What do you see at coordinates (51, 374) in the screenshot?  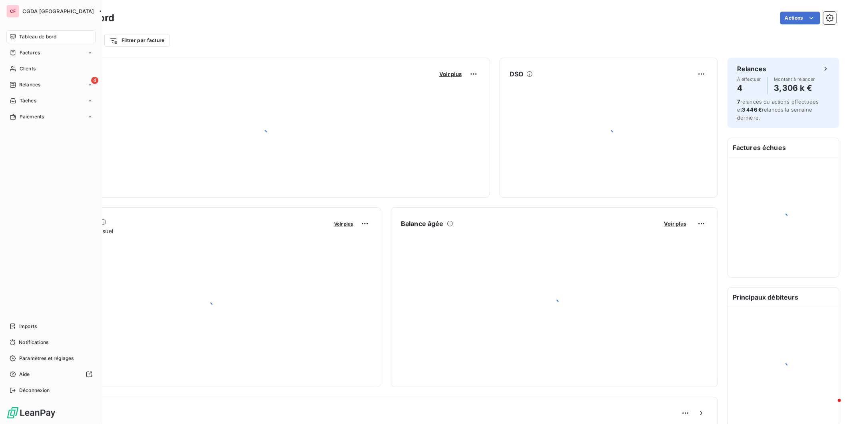 I see `a: Aide` at bounding box center [51, 374].